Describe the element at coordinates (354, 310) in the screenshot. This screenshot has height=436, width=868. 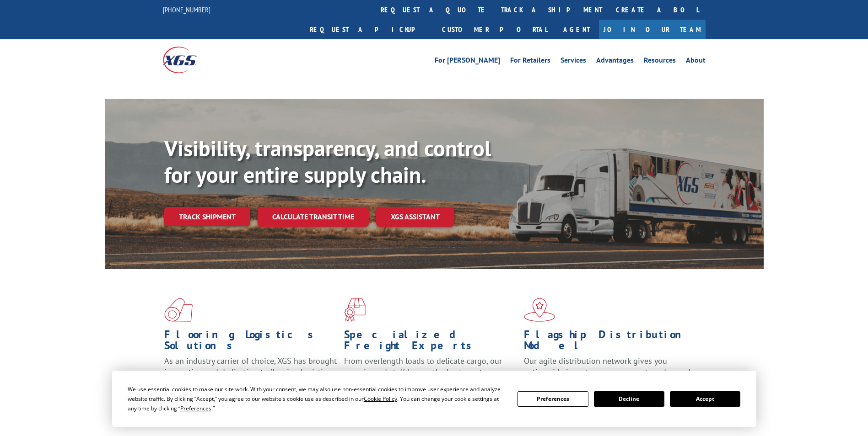
I see `img: xgs-icon-focused-on-flooring-red` at that location.